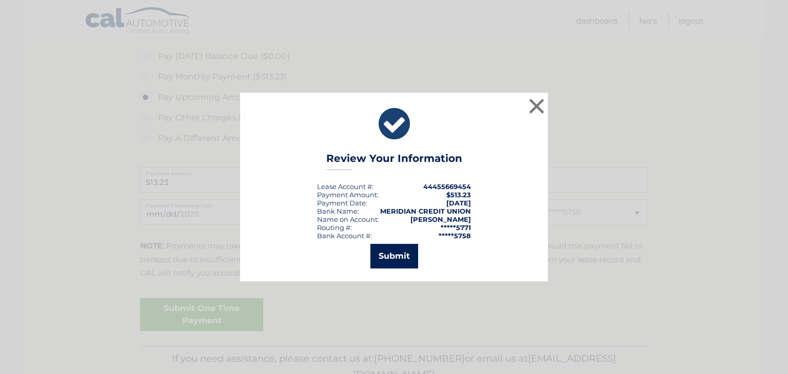 This screenshot has height=374, width=788. Describe the element at coordinates (458, 195) in the screenshot. I see `span: $513.23` at that location.